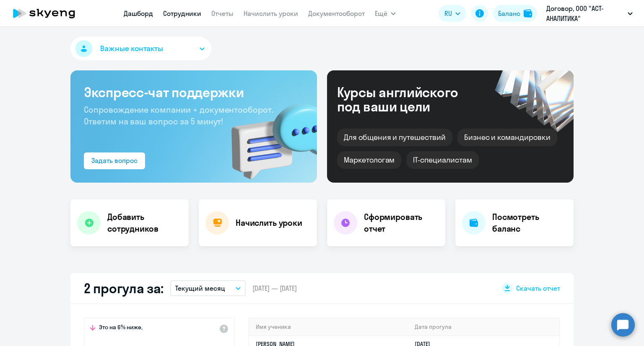 This screenshot has height=346, width=644. I want to click on button: Ещё, so click(385, 13).